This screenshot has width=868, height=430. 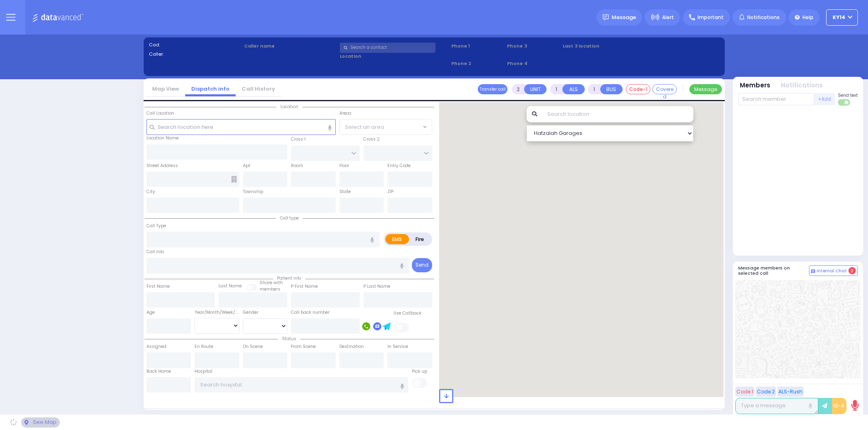 What do you see at coordinates (253, 347) in the screenshot?
I see `label: On Scene` at bounding box center [253, 347].